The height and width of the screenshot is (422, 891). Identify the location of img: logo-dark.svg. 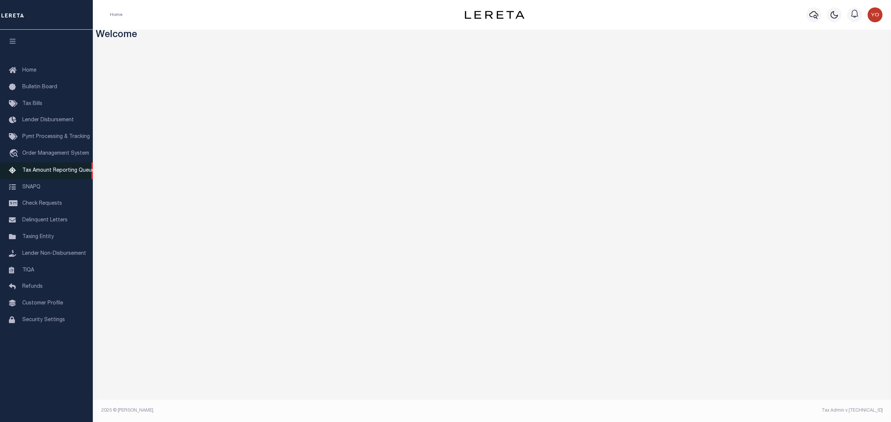
(494, 15).